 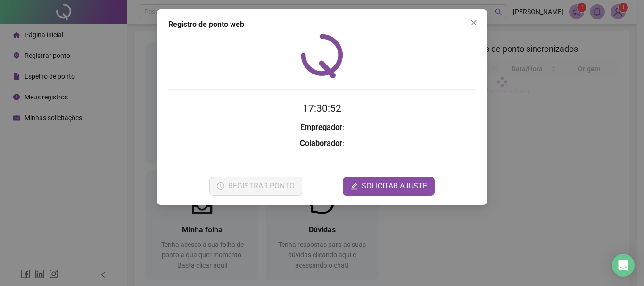 What do you see at coordinates (473, 23) in the screenshot?
I see `span: close` at bounding box center [473, 23].